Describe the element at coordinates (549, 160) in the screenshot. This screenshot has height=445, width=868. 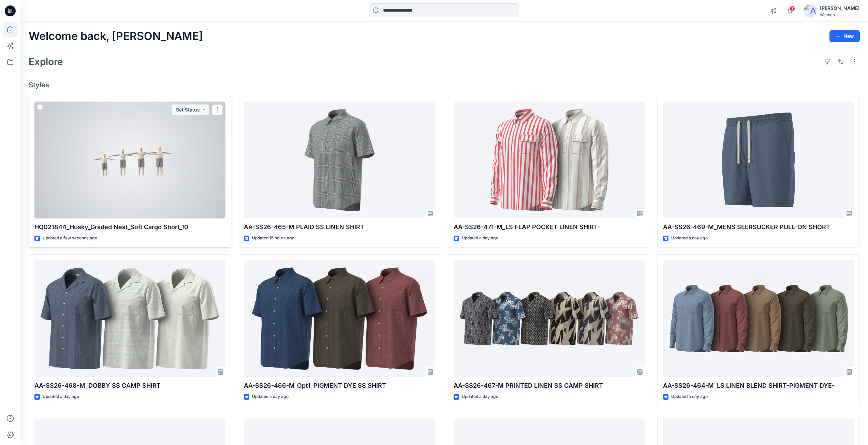
I see `a: AA-SS26-471-M_LS FLAP POCKET LINEN SHIRT-` at that location.